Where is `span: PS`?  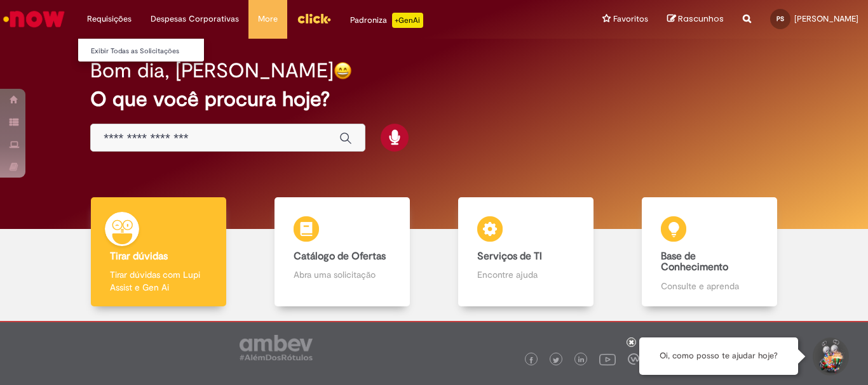
span: PS is located at coordinates (781, 19).